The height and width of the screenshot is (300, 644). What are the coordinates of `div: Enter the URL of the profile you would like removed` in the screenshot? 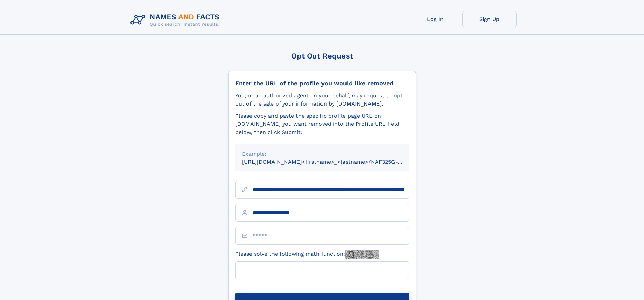 It's located at (322, 83).